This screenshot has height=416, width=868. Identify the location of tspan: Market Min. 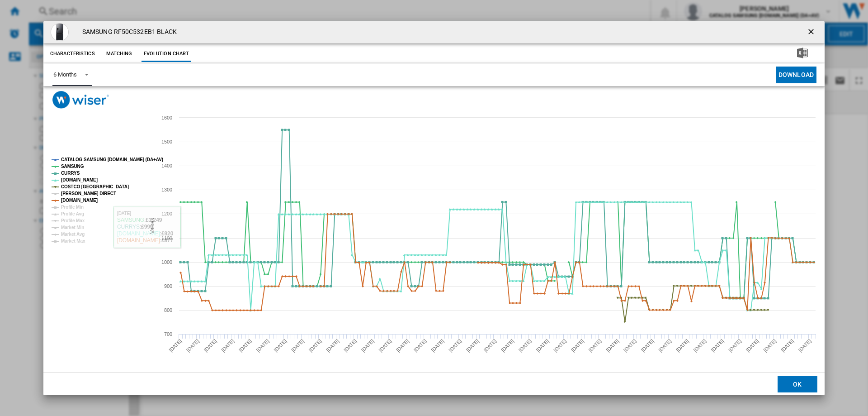
(72, 227).